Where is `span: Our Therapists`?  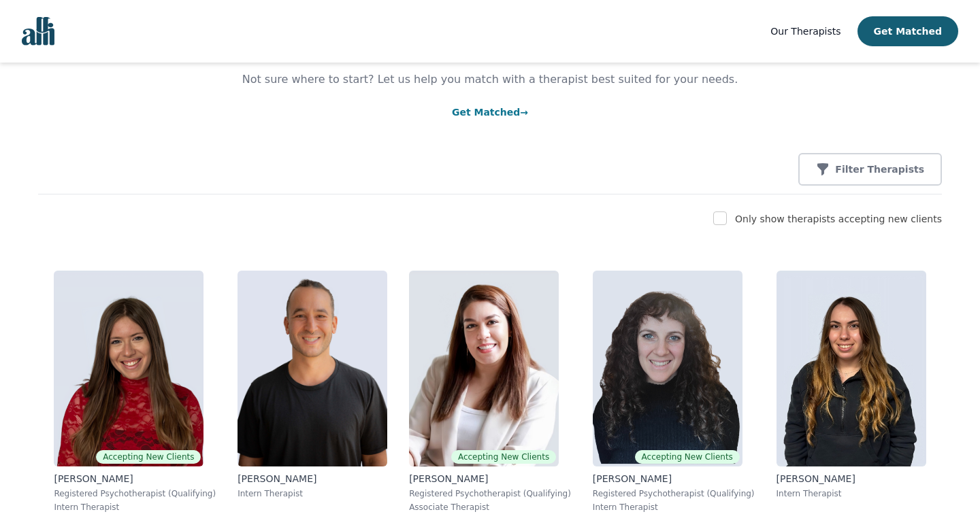 span: Our Therapists is located at coordinates (805, 32).